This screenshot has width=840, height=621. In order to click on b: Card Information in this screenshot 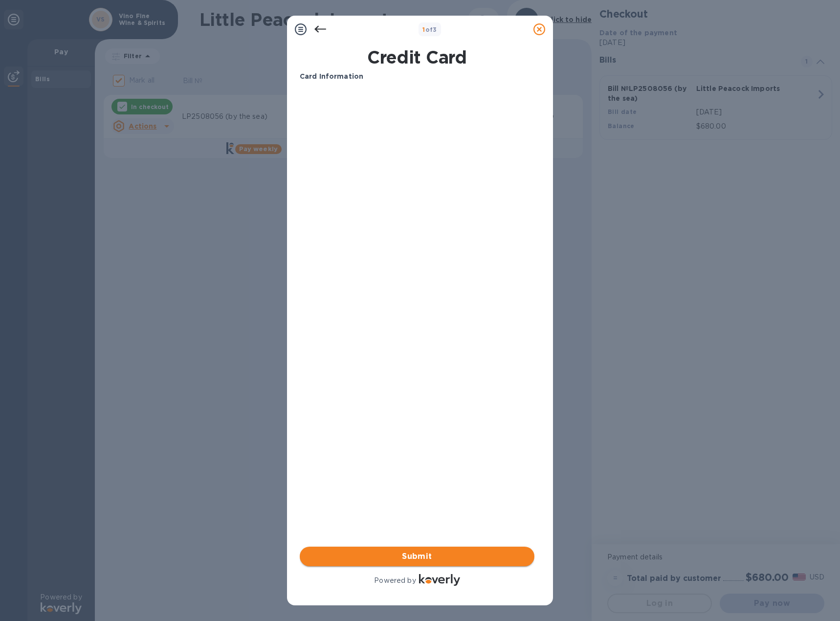, I will do `click(331, 76)`.